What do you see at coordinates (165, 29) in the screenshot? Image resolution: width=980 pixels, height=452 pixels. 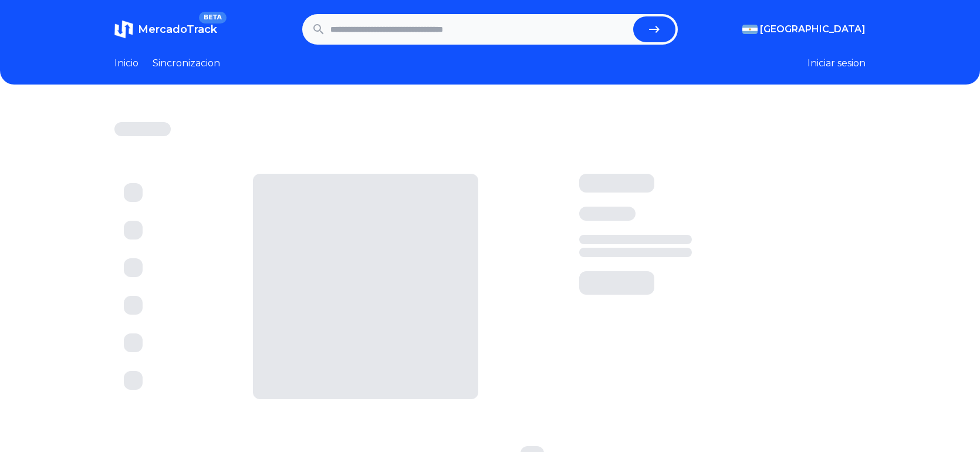 I see `a: MercadoTrackBETA` at bounding box center [165, 29].